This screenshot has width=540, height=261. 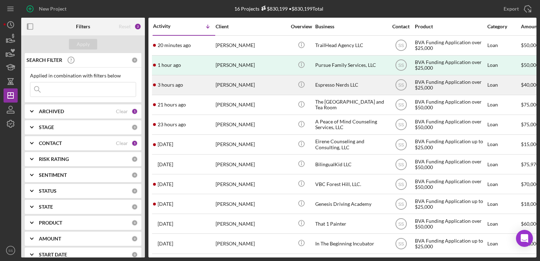 What do you see at coordinates (350, 164) in the screenshot?
I see `div: BilingualKid LLC` at bounding box center [350, 164].